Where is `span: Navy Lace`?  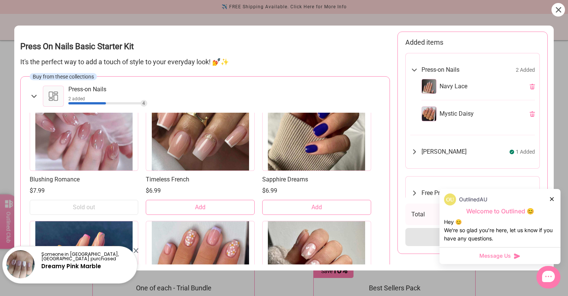 span: Navy Lace is located at coordinates (453, 86).